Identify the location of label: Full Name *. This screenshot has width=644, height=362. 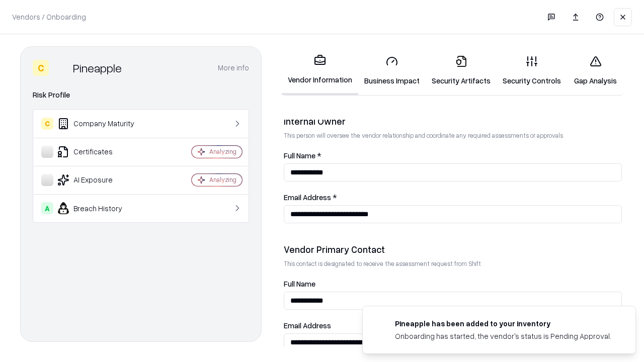
(453, 155).